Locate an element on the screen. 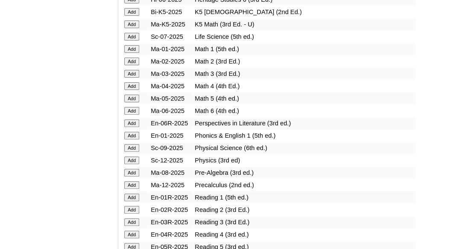 The height and width of the screenshot is (249, 456). td: Ma-01-2025 is located at coordinates (171, 49).